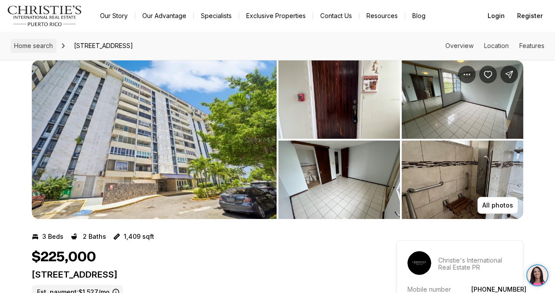  What do you see at coordinates (498, 205) in the screenshot?
I see `button: All photos` at bounding box center [498, 205].